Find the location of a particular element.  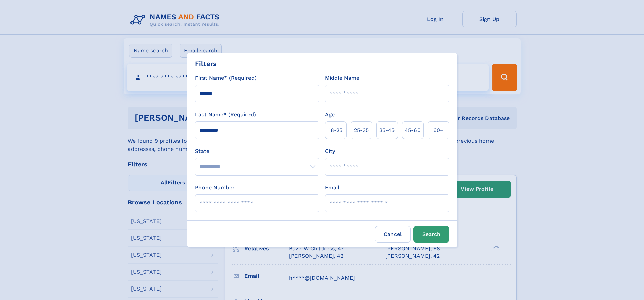

label: Phone Number is located at coordinates (215, 187).